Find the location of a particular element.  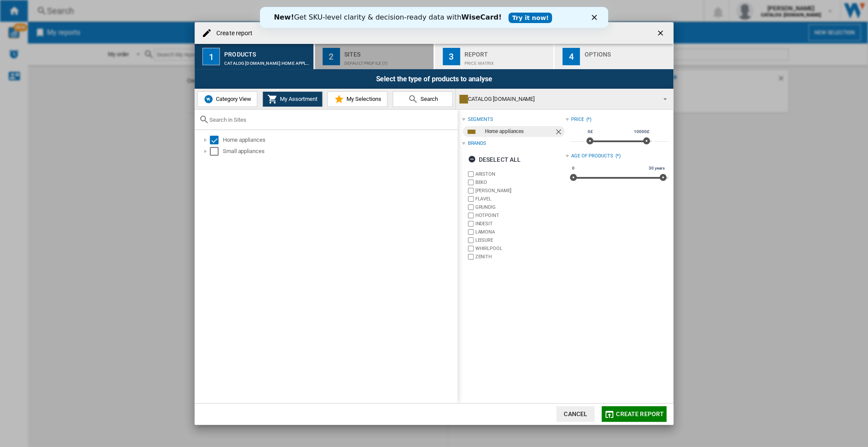

span: 30 years is located at coordinates (656, 169).